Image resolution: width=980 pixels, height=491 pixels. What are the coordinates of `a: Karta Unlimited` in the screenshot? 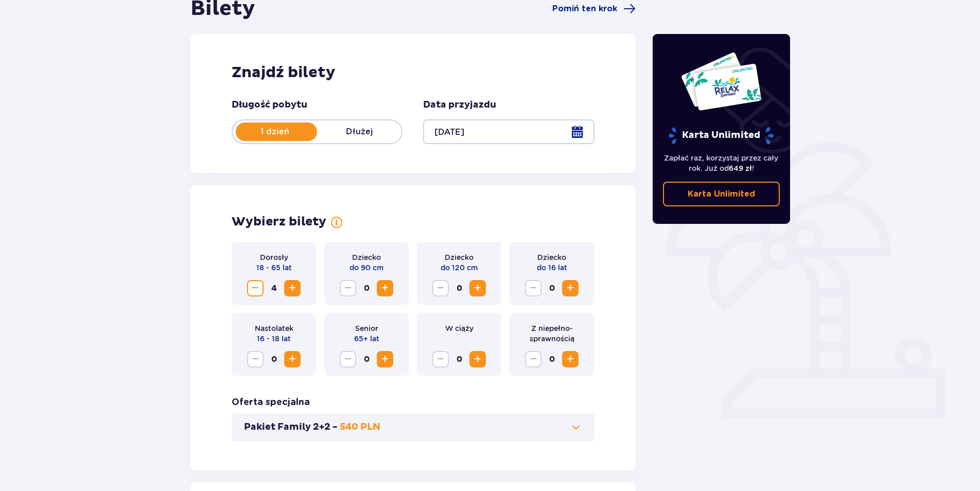 It's located at (721, 194).